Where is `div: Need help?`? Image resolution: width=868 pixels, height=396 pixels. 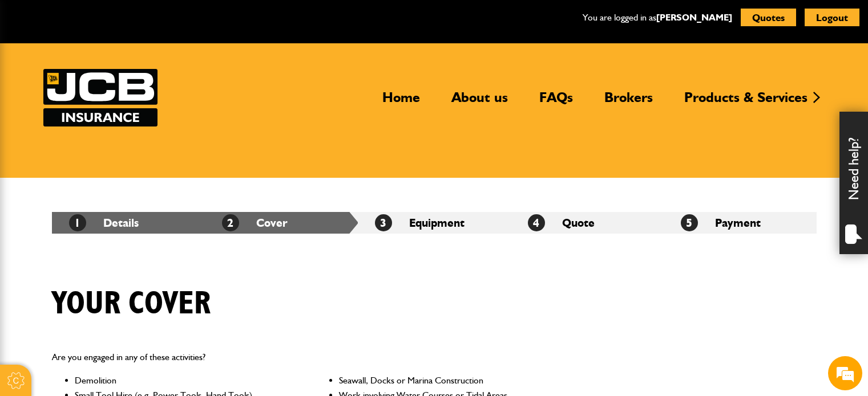 div: Need help? is located at coordinates (853, 183).